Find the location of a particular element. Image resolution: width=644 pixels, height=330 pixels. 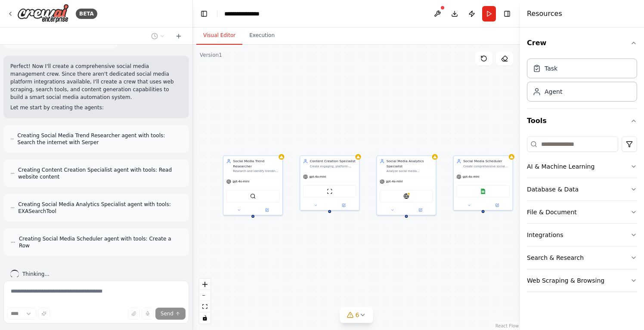

button: Search & Research is located at coordinates (582, 258).